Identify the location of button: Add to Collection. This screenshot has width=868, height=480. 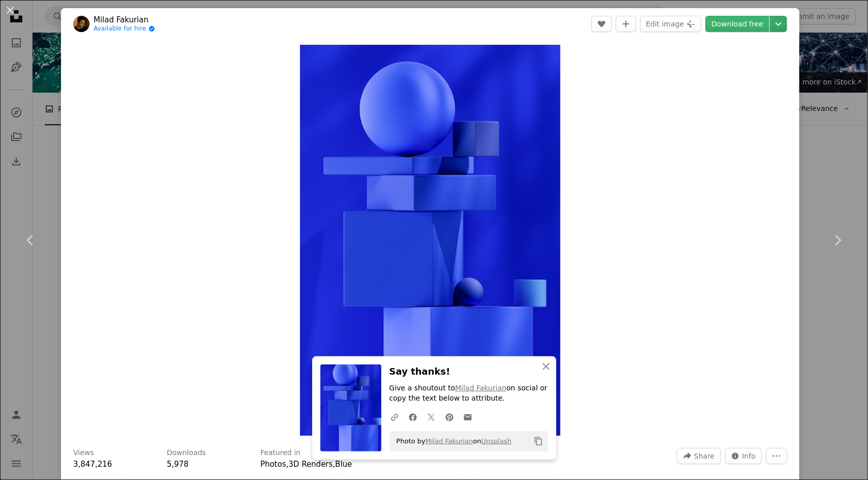
(626, 24).